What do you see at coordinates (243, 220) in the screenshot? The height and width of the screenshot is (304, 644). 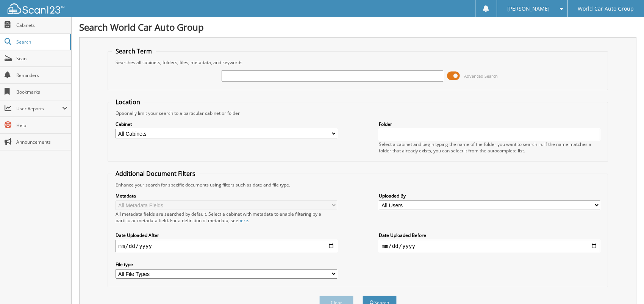 I see `a: here` at bounding box center [243, 220].